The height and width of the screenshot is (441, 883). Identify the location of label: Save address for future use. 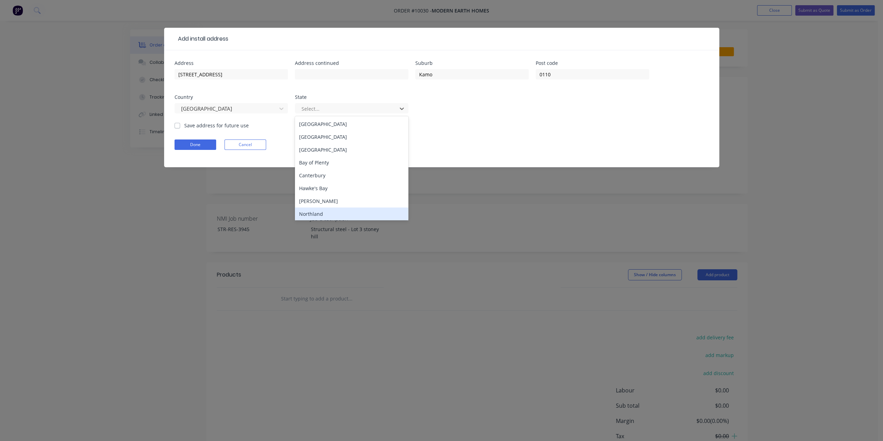
(216, 125).